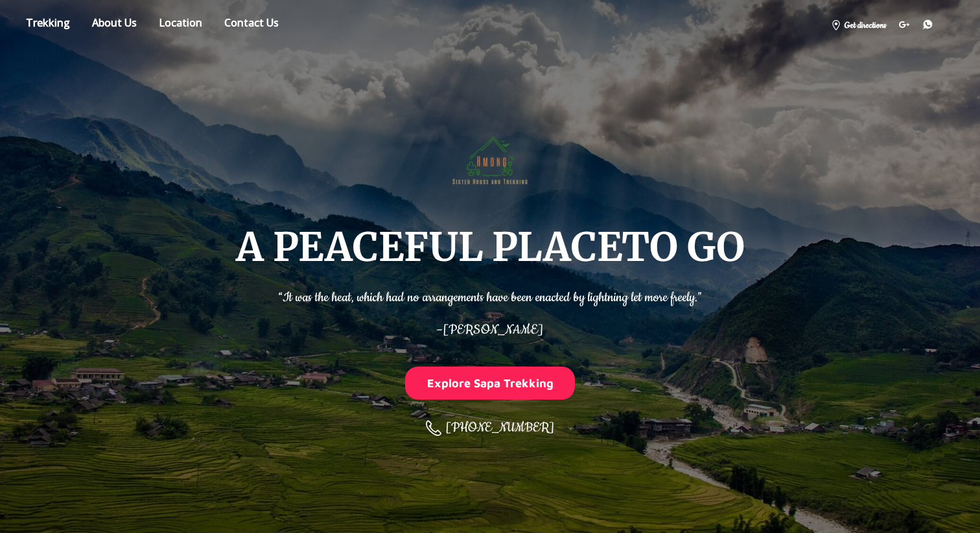 This screenshot has height=533, width=980. I want to click on img: Hmong Sisters House and Trekking, so click(490, 158).